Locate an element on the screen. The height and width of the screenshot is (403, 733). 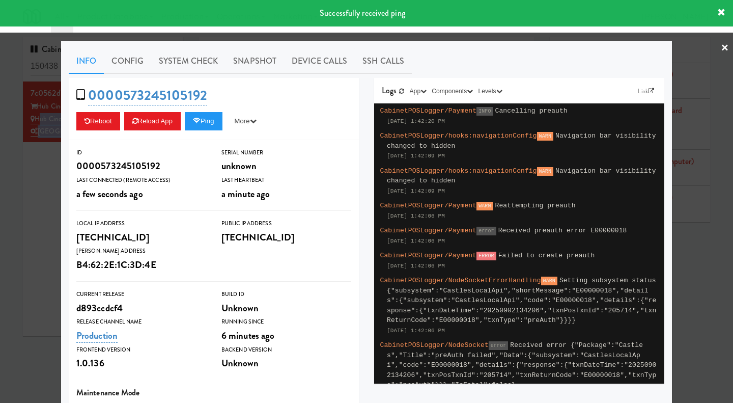
div: Last Heartbeat is located at coordinates (286, 180).